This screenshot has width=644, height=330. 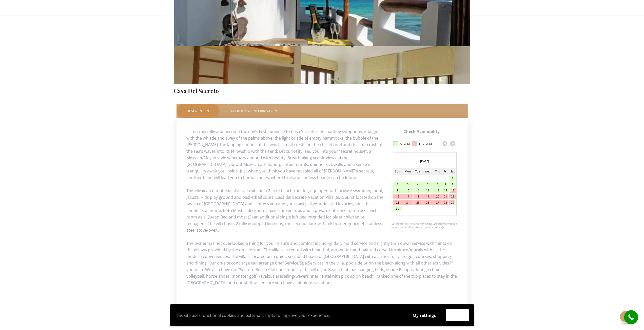 I want to click on div: 8, so click(x=452, y=184).